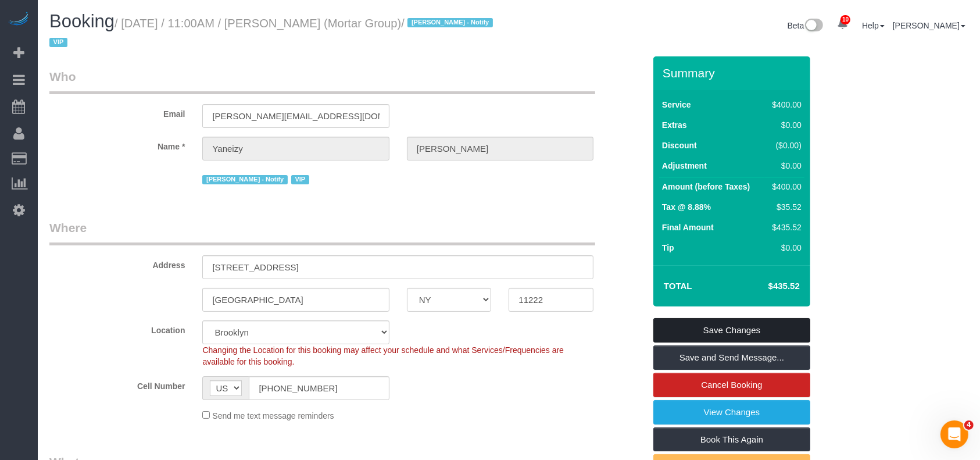  Describe the element at coordinates (845, 20) in the screenshot. I see `span: 10` at that location.